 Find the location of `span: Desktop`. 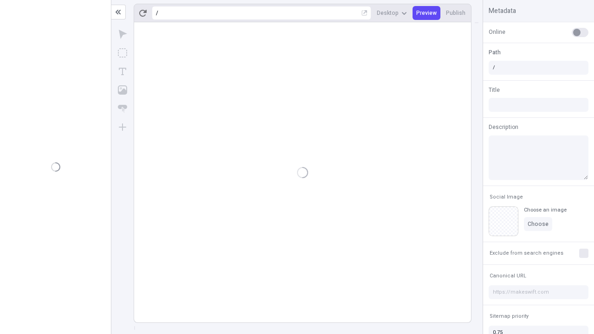

span: Desktop is located at coordinates (387, 13).